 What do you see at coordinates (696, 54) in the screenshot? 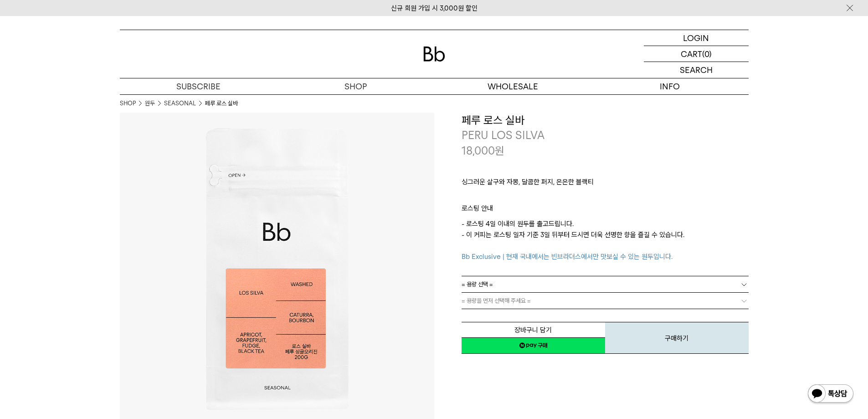
I see `a: CART (0)` at bounding box center [696, 54].